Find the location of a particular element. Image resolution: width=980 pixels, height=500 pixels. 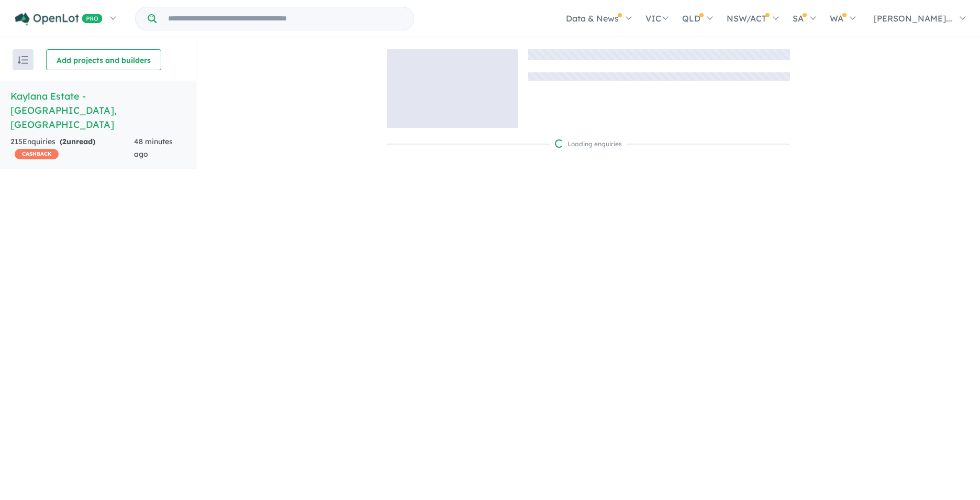

button: Add projects and builders is located at coordinates (104, 60).